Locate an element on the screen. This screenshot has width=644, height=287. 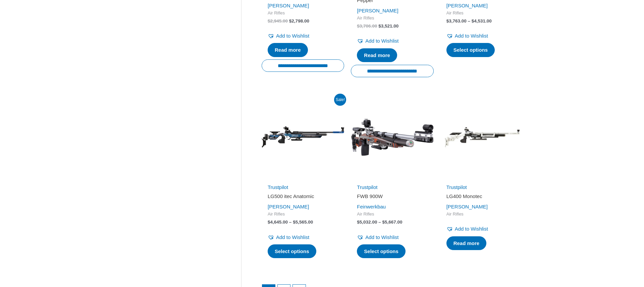
bdi: 5,032.00 is located at coordinates (367, 222).